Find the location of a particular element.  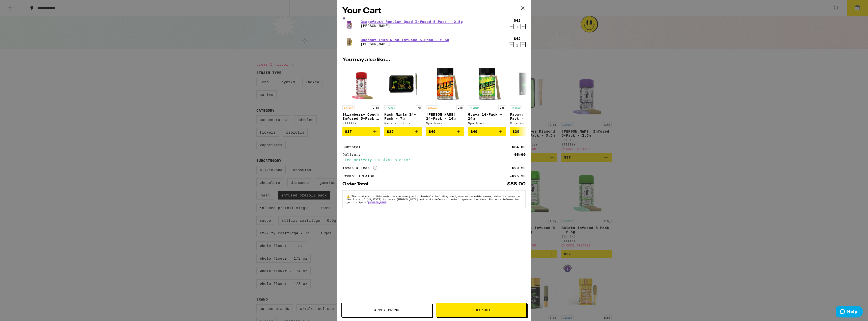

span: The products in this order can expose you to chemicals including marijuana or cannabis smoke, whi... is located at coordinates (433, 199).